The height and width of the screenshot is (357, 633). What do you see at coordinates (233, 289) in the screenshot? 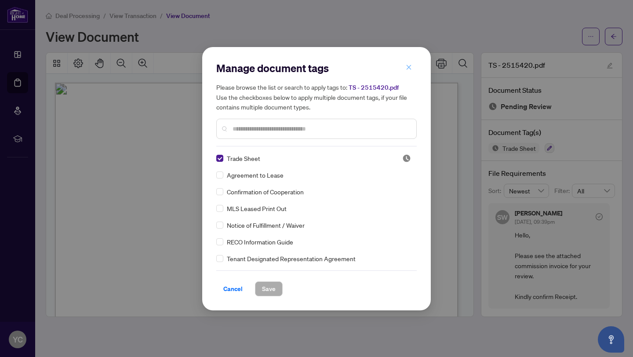
I see `span: Cancel` at bounding box center [233, 289].